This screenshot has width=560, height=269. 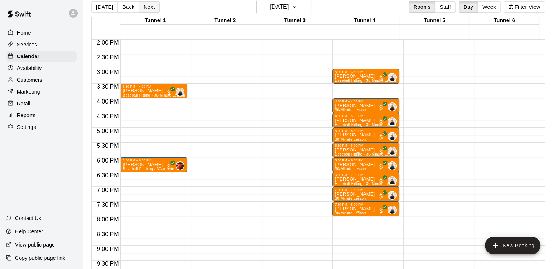 I want to click on div: 6:30 PM – 7:00 PM, so click(x=366, y=175).